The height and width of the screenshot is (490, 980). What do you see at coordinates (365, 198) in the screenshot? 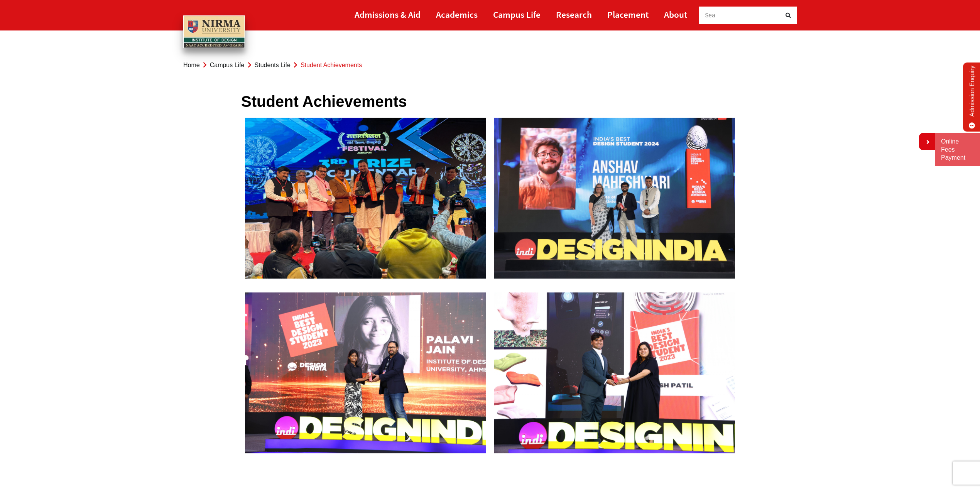
I see `img: cb3abab9-7a66-4a3c-8e2f-3e157e0844f21-1` at bounding box center [365, 198].